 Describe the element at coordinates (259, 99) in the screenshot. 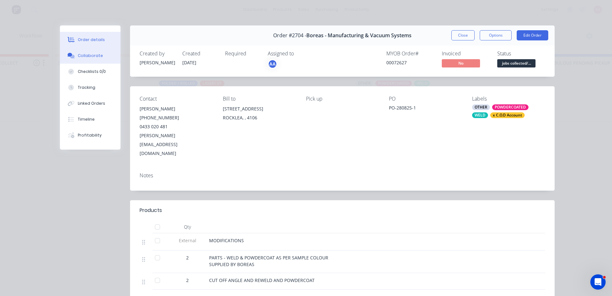

I see `div: Bill to` at that location.